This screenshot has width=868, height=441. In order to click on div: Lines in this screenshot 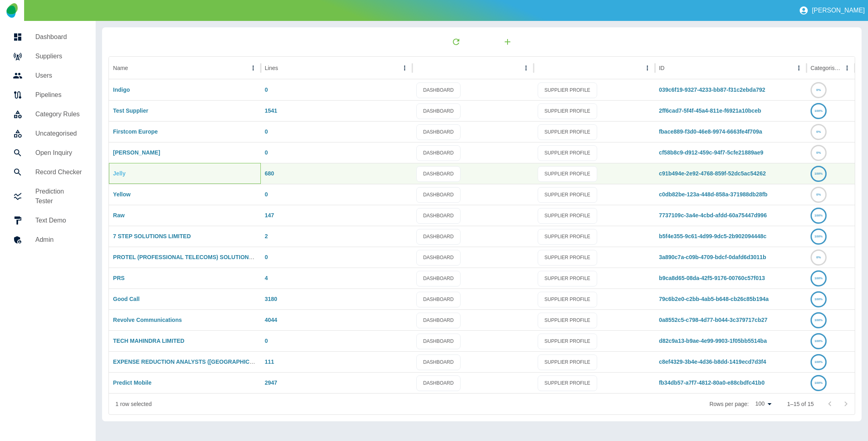, I will do `click(271, 68)`.